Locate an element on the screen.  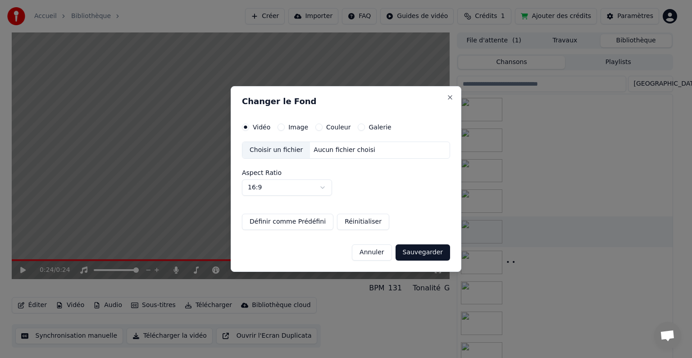
label: Couleur is located at coordinates (338, 127).